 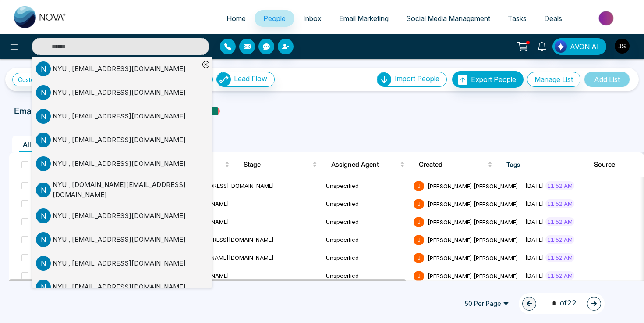 What do you see at coordinates (517, 18) in the screenshot?
I see `span: Tasks` at bounding box center [517, 18].